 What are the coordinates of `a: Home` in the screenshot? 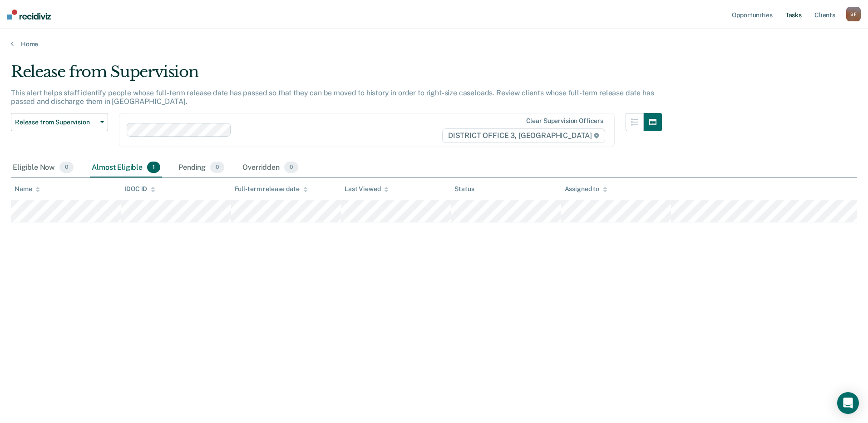 It's located at (434, 44).